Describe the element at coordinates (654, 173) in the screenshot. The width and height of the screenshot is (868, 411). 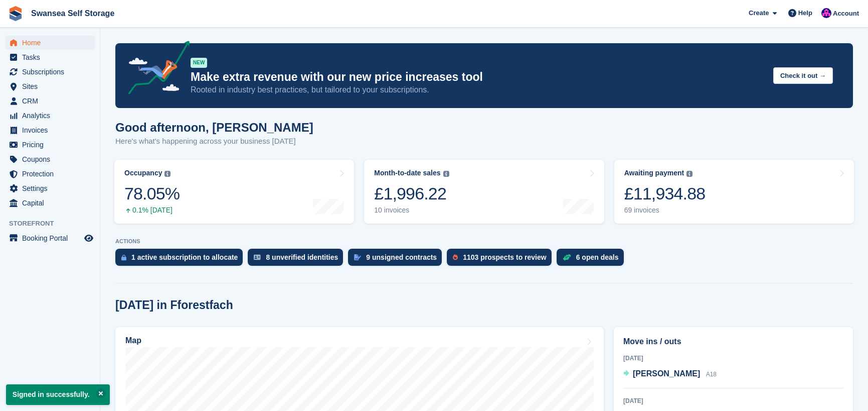
I see `div: Awaiting payment` at that location.